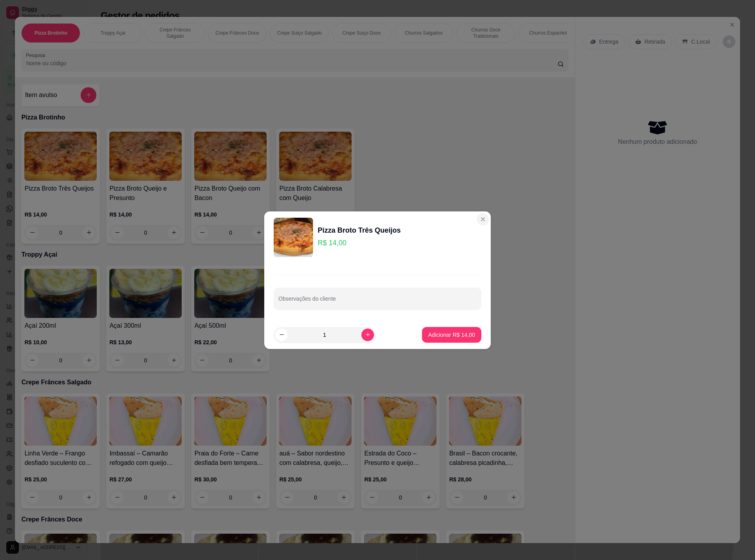  What do you see at coordinates (483, 219) in the screenshot?
I see `button: Close` at bounding box center [483, 219].